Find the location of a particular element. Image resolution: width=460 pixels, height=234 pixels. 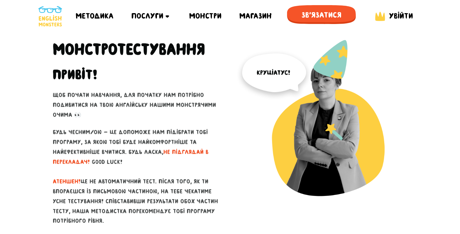

h2: Привіт! is located at coordinates (75, 74).